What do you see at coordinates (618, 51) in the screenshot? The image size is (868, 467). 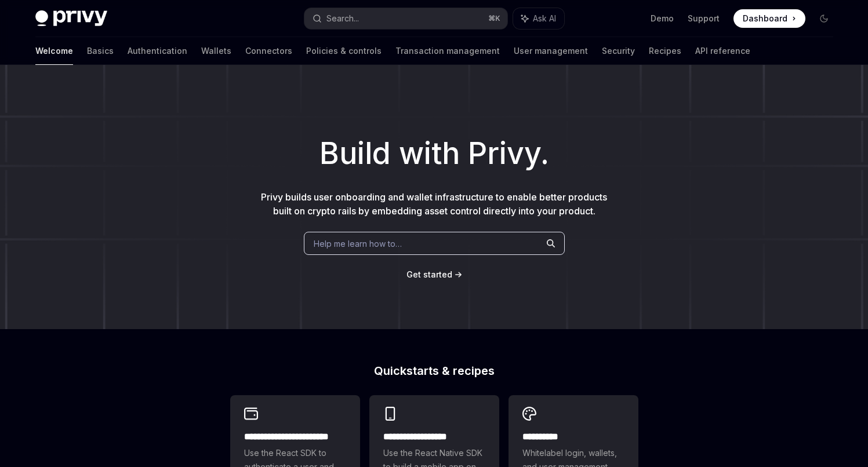 I see `a: Security` at bounding box center [618, 51].